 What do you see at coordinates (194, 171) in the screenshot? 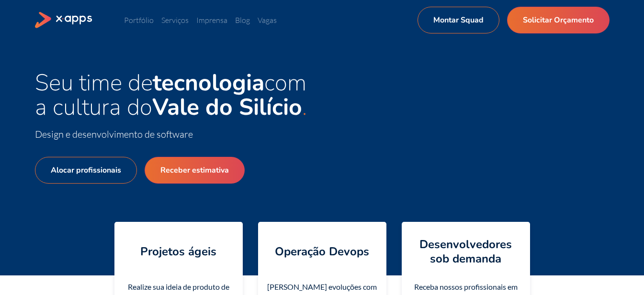
I see `a: Receber estimativa` at bounding box center [194, 171].